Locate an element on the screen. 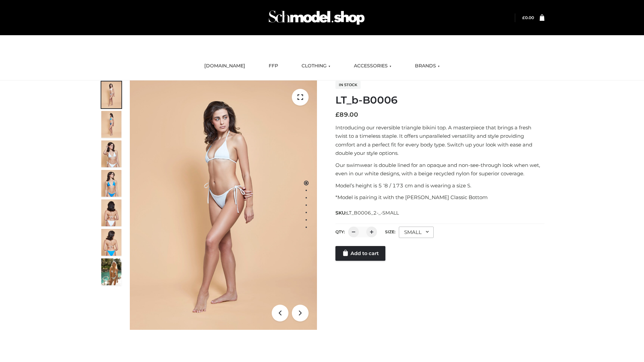 Image resolution: width=644 pixels, height=362 pixels. img: Arieltop_CloudNine_AzureSky2.jpg is located at coordinates (111, 272).